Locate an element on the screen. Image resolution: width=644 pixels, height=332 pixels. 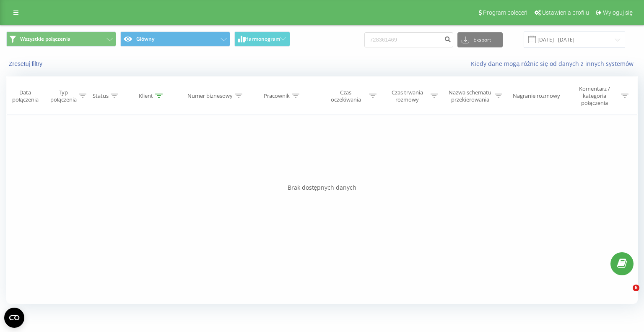
button: Eksport is located at coordinates (480, 40).